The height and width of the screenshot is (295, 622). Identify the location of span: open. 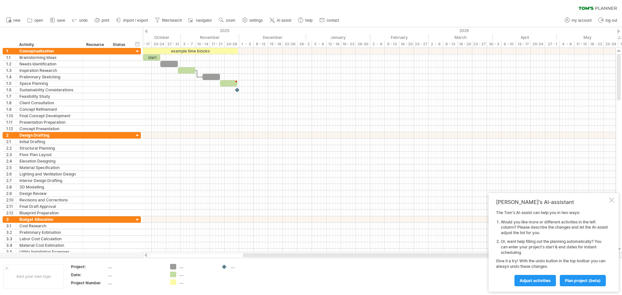
(39, 20).